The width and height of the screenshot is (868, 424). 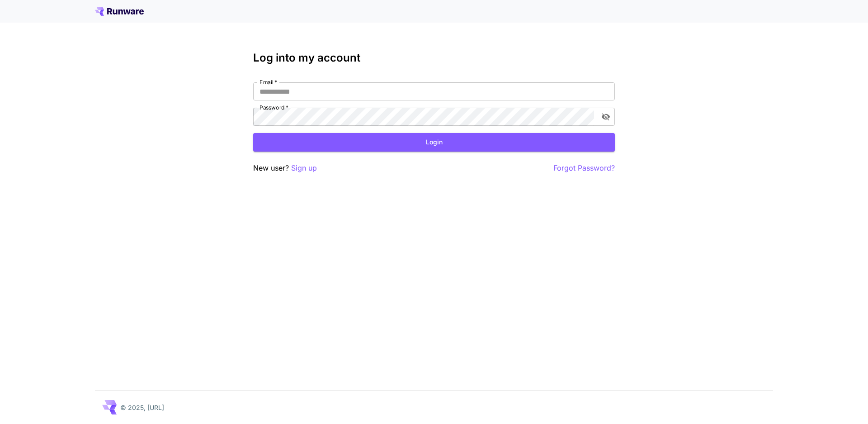 What do you see at coordinates (268, 82) in the screenshot?
I see `label: Email` at bounding box center [268, 82].